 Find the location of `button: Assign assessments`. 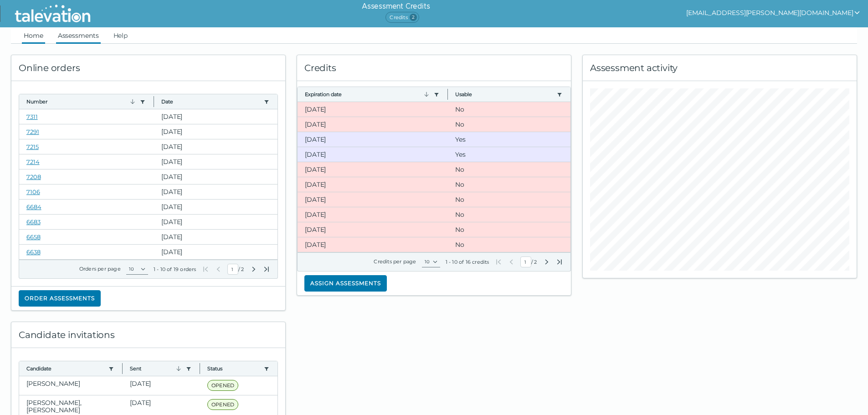

button: Assign assessments is located at coordinates (345, 283).